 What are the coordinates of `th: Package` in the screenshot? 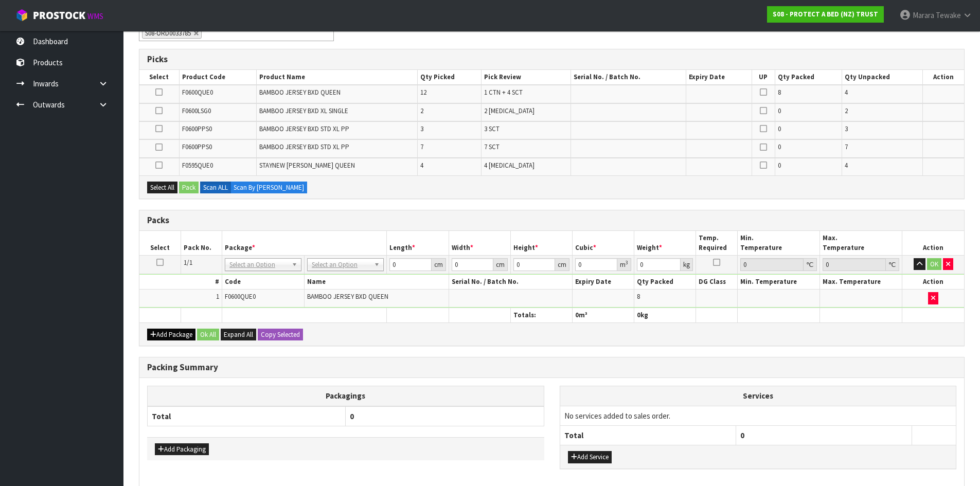 It's located at (304, 243).